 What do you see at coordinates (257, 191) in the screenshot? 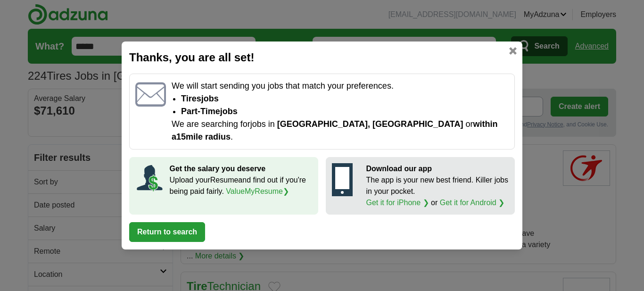
I see `a: ValueMyResume❯` at bounding box center [257, 191].